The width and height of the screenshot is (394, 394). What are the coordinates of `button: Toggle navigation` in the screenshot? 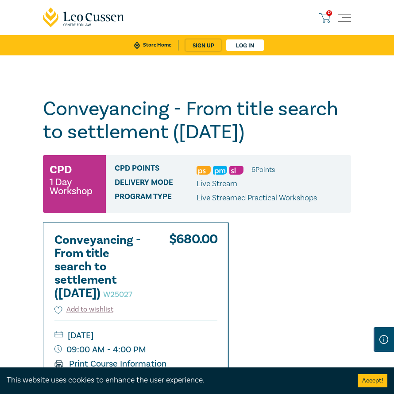 It's located at (345, 18).